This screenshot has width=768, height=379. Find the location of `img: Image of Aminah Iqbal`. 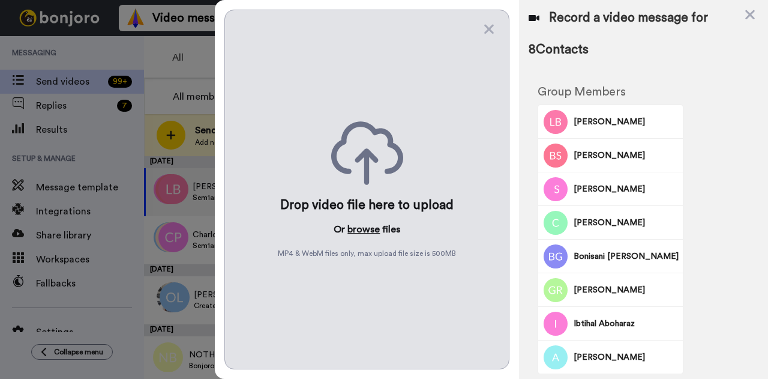

img: Image of Aminah Iqbal is located at coordinates (556, 357).